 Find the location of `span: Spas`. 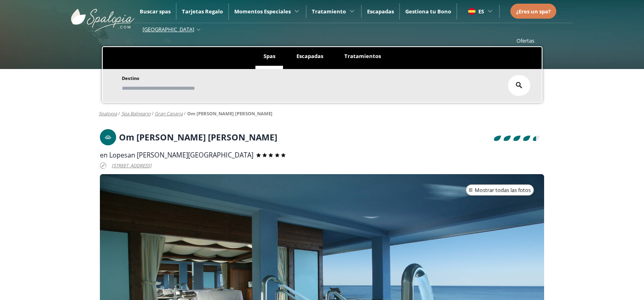

span: Spas is located at coordinates (269, 56).